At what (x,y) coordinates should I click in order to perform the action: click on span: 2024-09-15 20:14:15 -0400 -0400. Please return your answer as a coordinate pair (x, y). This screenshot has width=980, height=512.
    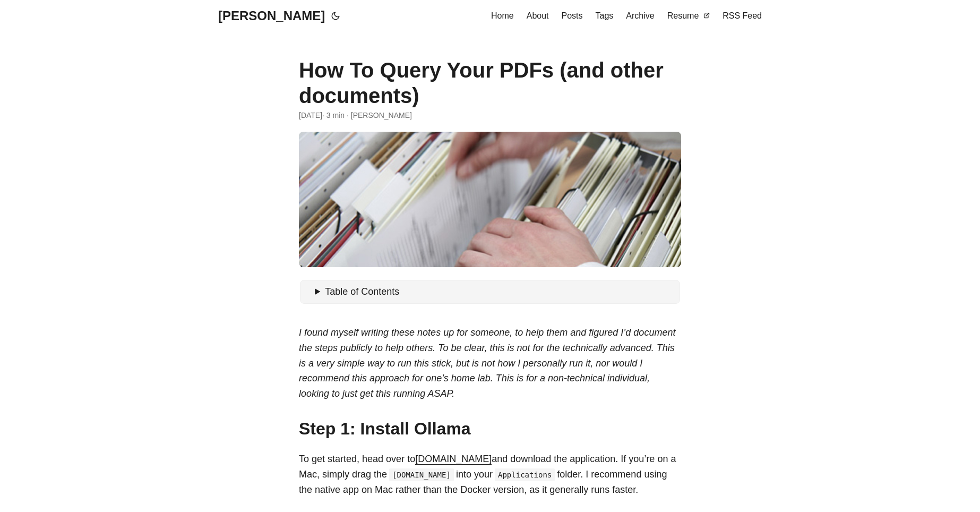
    Looking at the image, I should click on (310, 115).